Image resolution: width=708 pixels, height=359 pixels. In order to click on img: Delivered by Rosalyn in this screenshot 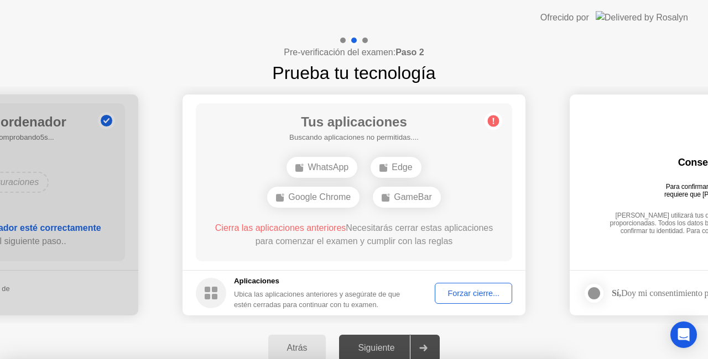, I will do `click(642, 17)`.